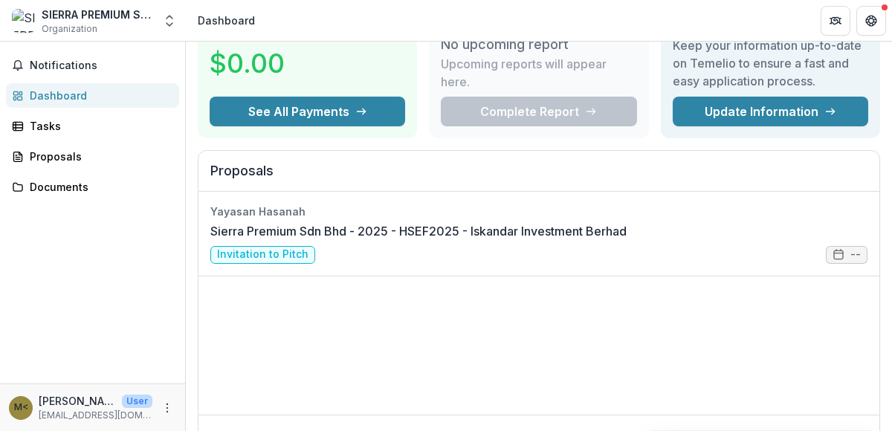  Describe the element at coordinates (538, 73) in the screenshot. I see `p: Upcoming reports will appear here.` at that location.